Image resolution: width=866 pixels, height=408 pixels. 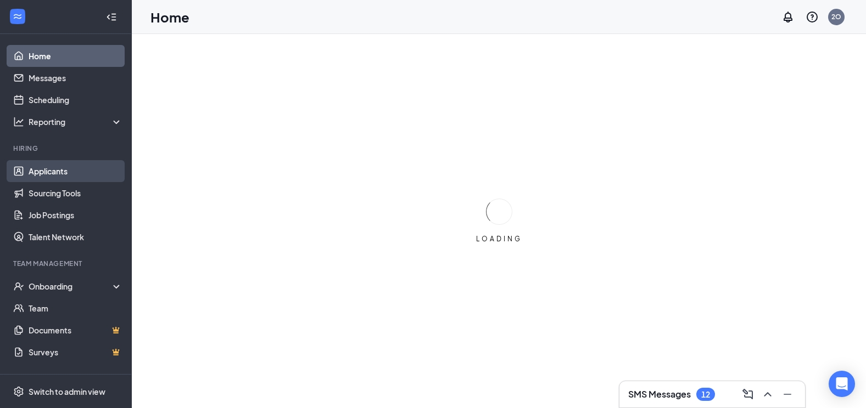 I want to click on div: Switch to admin view, so click(x=67, y=392).